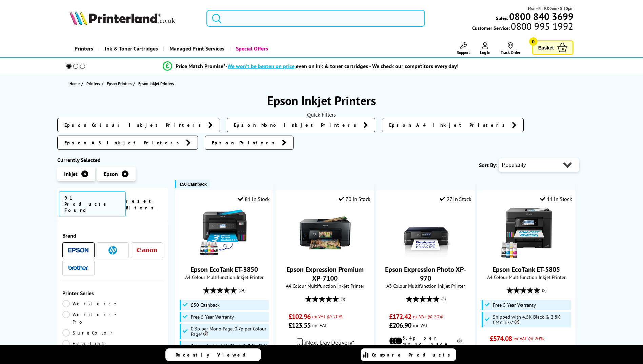  I want to click on span: Epson A3 Inkjet Printers, so click(123, 142).